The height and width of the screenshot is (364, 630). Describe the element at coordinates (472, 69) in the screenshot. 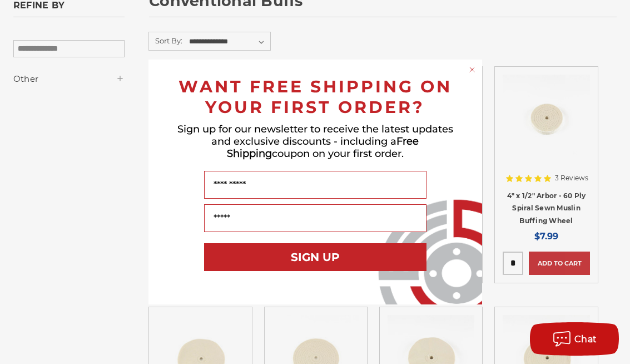

I see `button: Close dialog` at that location.